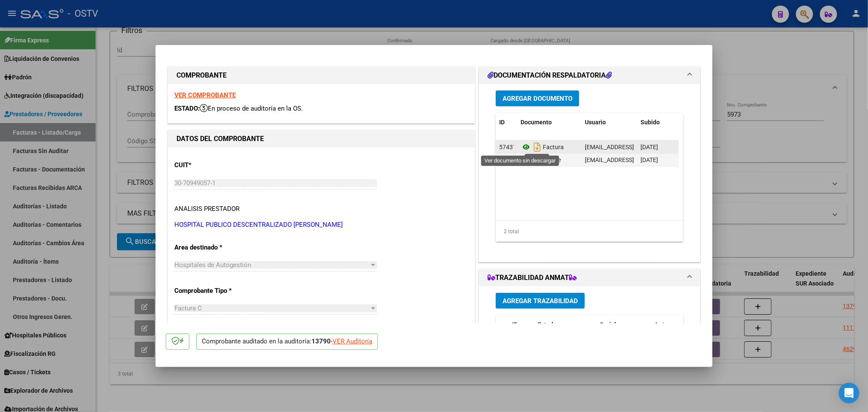 The width and height of the screenshot is (868, 412). What do you see at coordinates (549, 76) in the screenshot?
I see `h1: DOCUMENTACIÓN RESPALDATORIA` at bounding box center [549, 76].